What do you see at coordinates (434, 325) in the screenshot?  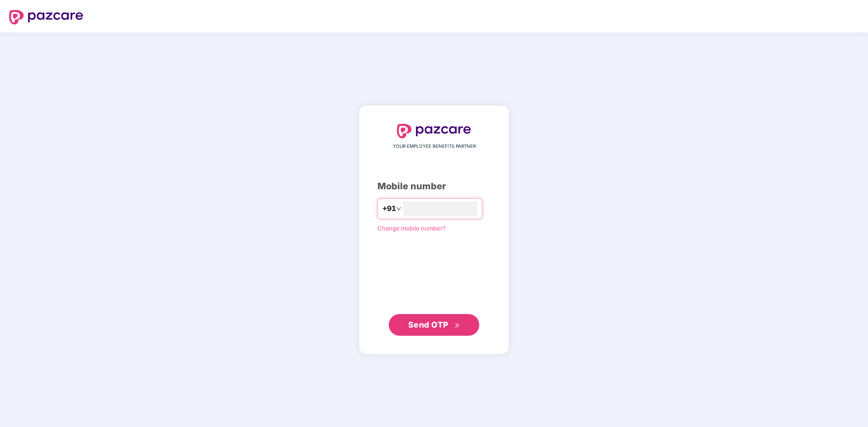 I see `button: Send OTPdouble-right` at bounding box center [434, 325].